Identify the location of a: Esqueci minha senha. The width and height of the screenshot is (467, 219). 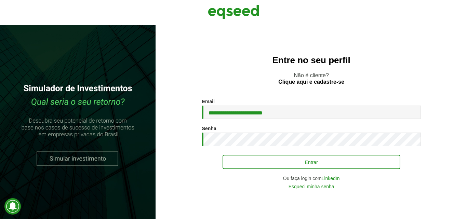
(311, 187).